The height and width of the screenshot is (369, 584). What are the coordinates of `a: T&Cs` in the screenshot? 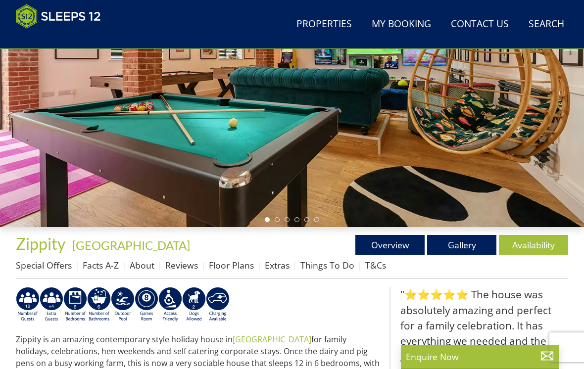 It's located at (376, 265).